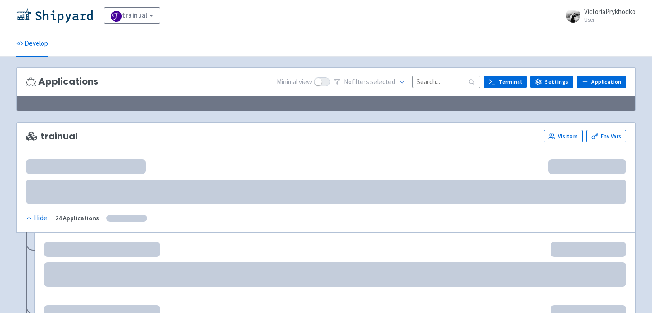  Describe the element at coordinates (132, 15) in the screenshot. I see `a: trainual` at that location.